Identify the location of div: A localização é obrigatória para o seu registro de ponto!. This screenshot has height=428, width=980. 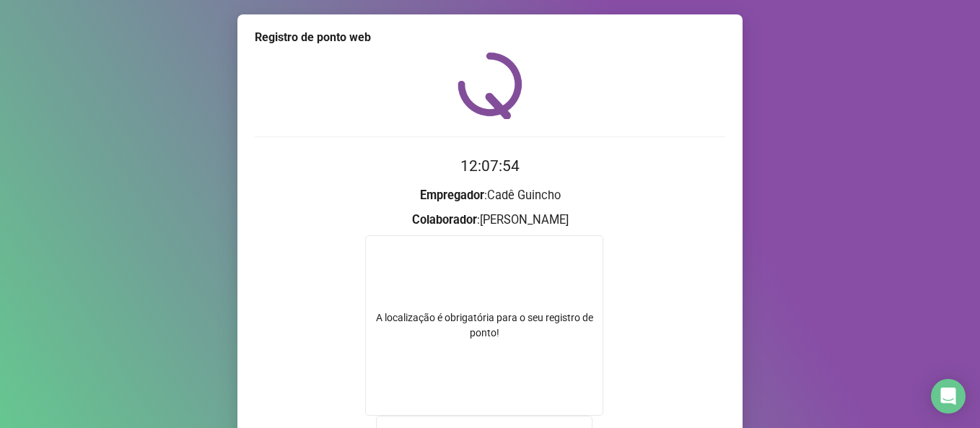
(484, 326).